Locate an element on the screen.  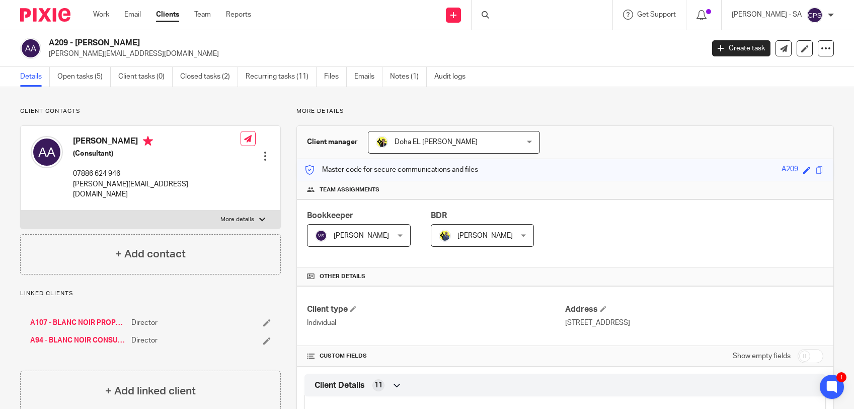
h4: Client type is located at coordinates (436, 309).